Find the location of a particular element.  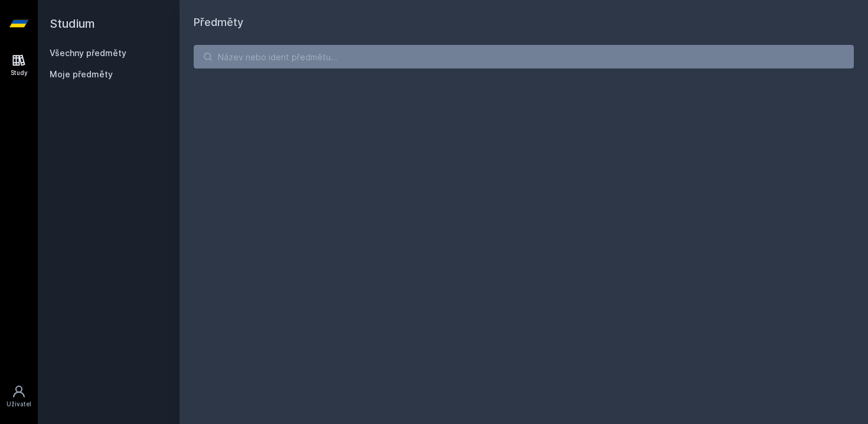

a: Všechny předměty is located at coordinates (88, 52).